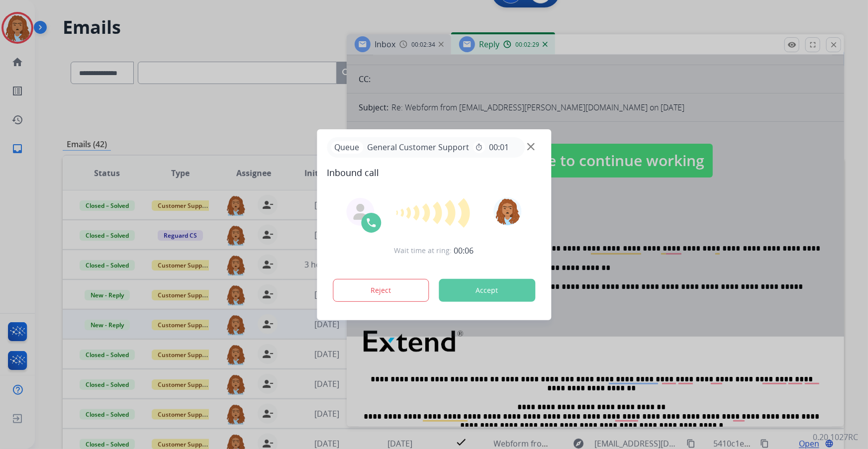  I want to click on img: close-button, so click(531, 146).